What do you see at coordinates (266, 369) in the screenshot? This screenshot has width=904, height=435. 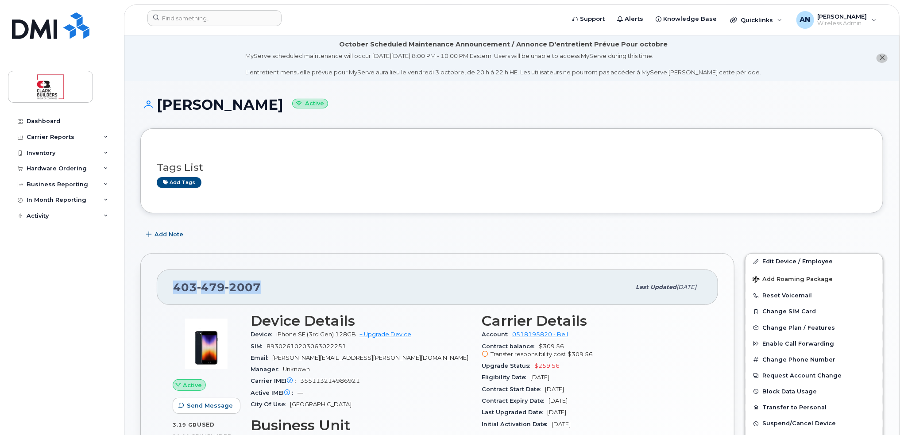 I see `span: Manager` at bounding box center [266, 369].